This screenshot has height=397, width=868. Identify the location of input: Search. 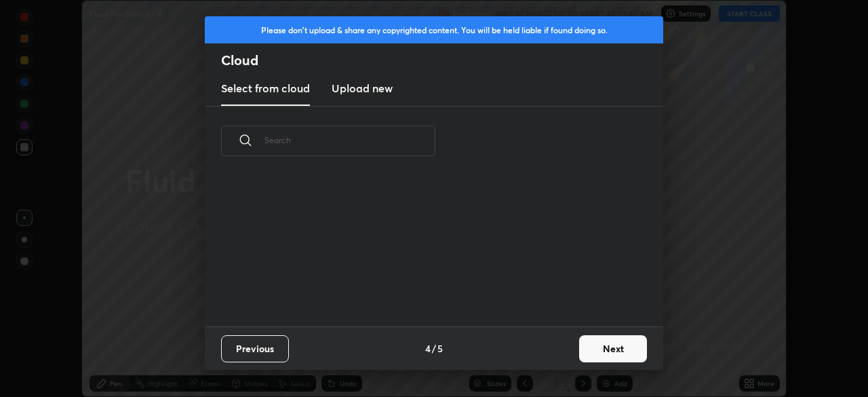
(350, 140).